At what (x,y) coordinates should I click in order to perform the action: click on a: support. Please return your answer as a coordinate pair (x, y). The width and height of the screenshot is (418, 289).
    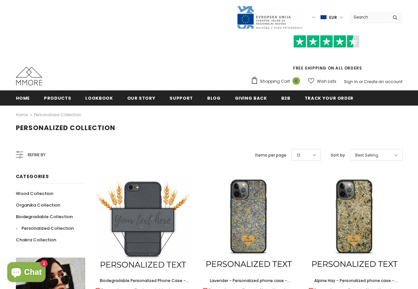
    Looking at the image, I should click on (181, 98).